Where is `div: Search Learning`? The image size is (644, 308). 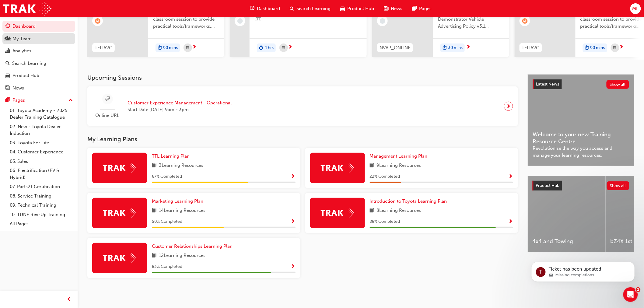
div: Search Learning is located at coordinates (29, 63).